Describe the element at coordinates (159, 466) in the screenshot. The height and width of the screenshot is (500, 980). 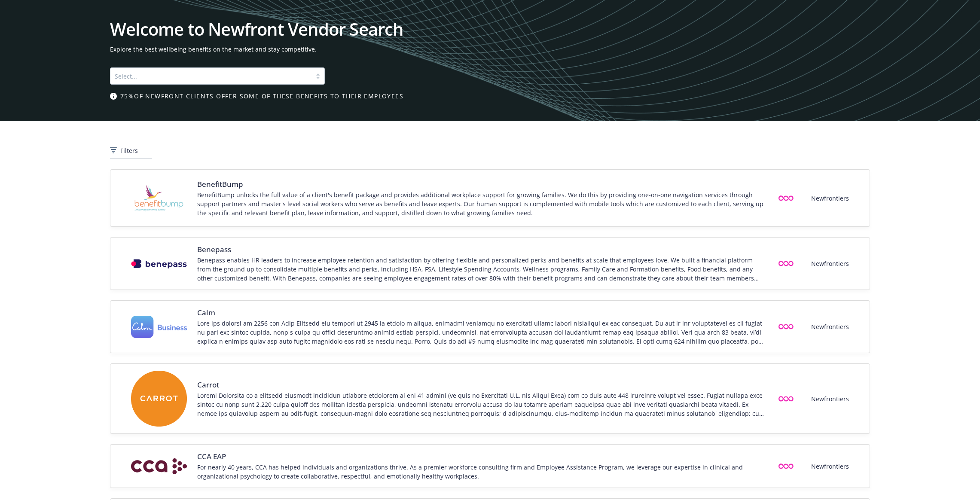
I see `img: Vendor logo for CCA EAP` at that location.